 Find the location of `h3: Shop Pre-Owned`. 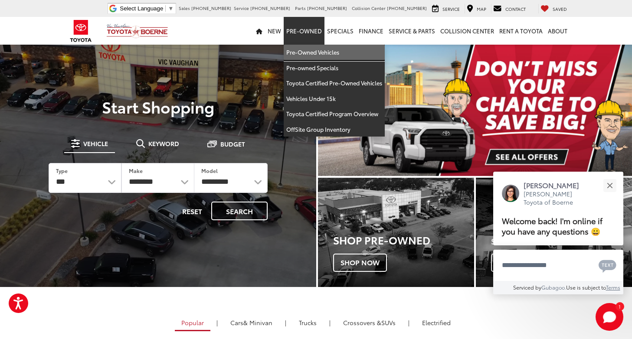

h3: Shop Pre-Owned is located at coordinates (404, 240).